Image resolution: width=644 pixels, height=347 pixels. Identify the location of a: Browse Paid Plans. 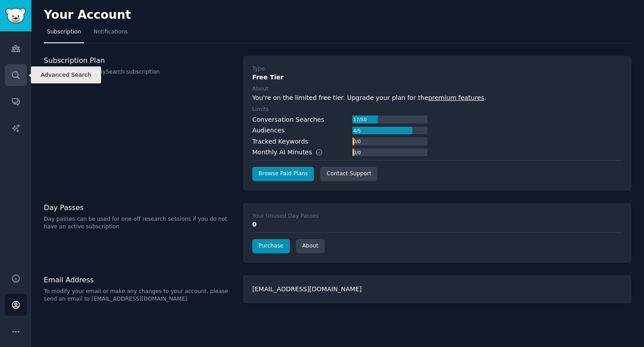
(283, 174).